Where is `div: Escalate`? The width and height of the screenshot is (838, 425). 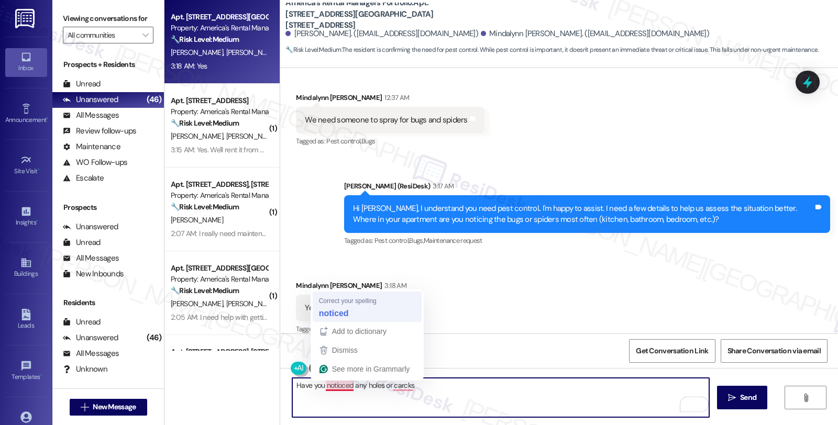
div: Escalate is located at coordinates (83, 178).